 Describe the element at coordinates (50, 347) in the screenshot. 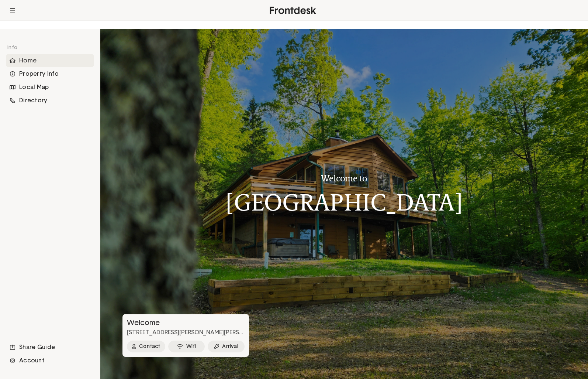

I see `div: Share Guide` at that location.